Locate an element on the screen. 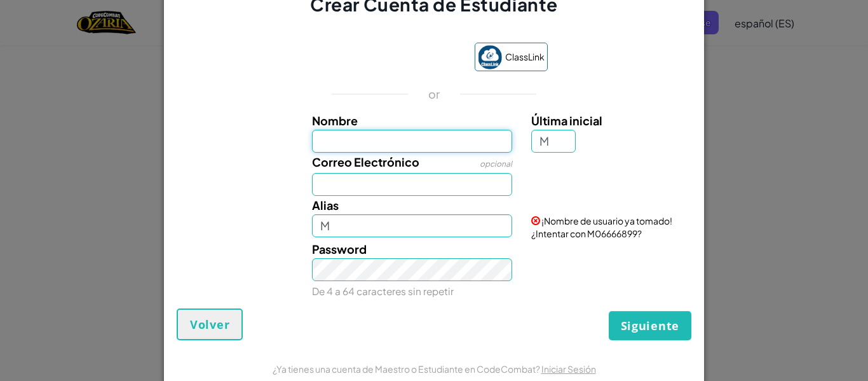 The width and height of the screenshot is (868, 381). span: Volver is located at coordinates (210, 324).